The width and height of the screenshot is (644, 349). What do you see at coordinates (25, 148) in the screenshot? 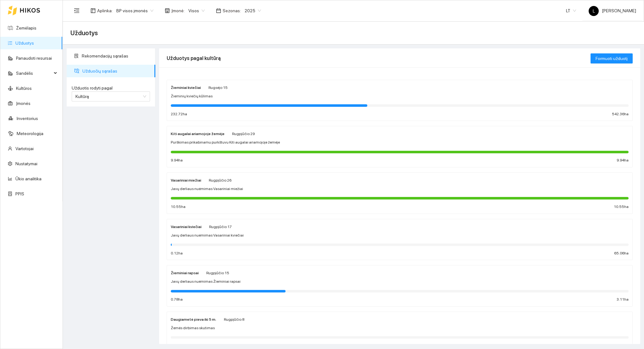
I see `a: Vartotojai` at bounding box center [25, 148].